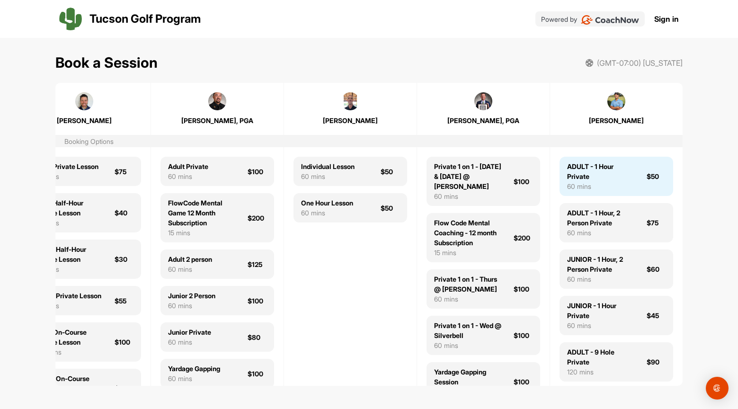 Image resolution: width=738 pixels, height=409 pixels. Describe the element at coordinates (657, 362) in the screenshot. I see `div: $90` at that location.